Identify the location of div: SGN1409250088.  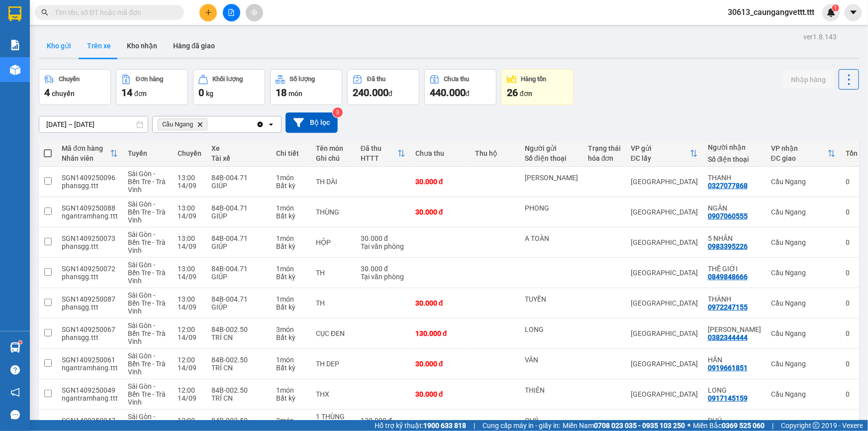
(90, 208).